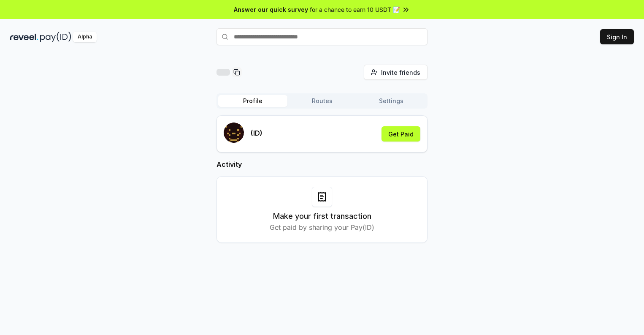 This screenshot has height=335, width=644. Describe the element at coordinates (322, 164) in the screenshot. I see `h2: Activity` at that location.